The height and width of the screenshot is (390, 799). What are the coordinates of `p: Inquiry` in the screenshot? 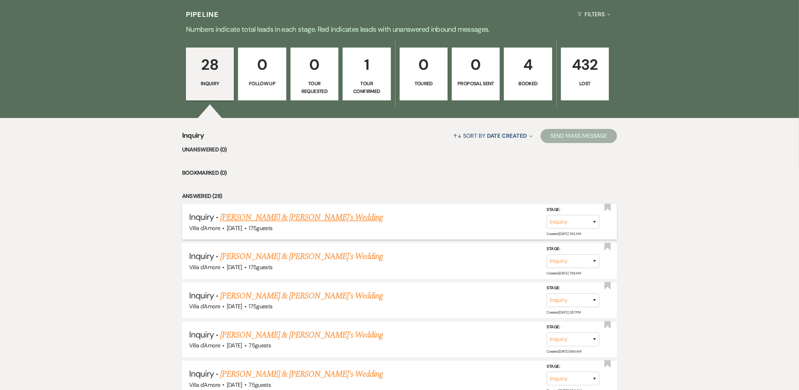 It's located at (210, 83).